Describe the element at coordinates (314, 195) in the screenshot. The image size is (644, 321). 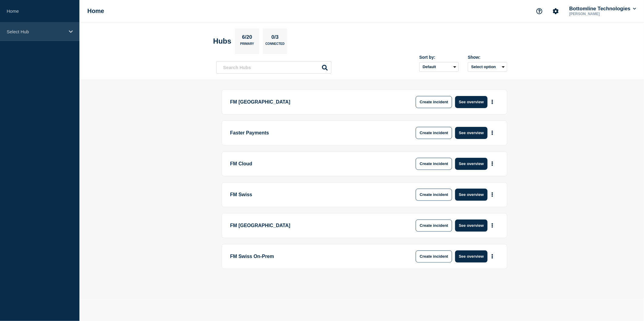
I see `p: FM Swiss` at that location.